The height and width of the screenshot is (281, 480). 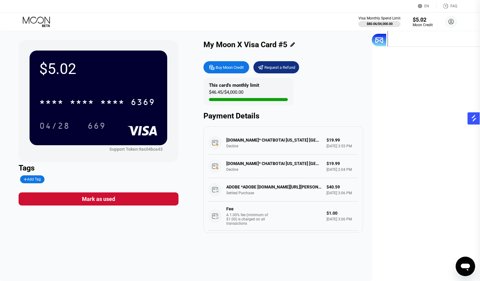 I want to click on div: Fee, so click(x=248, y=209).